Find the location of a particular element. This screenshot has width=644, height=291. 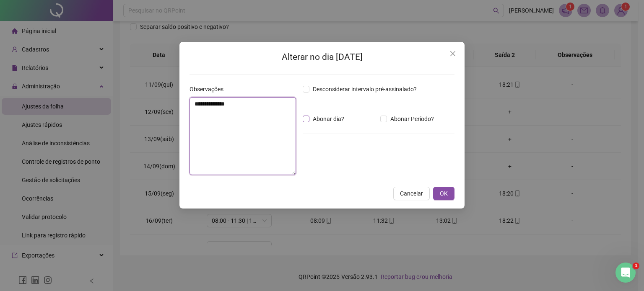

span: Desconsiderar intervalo pré-assinalado? is located at coordinates (365, 89).